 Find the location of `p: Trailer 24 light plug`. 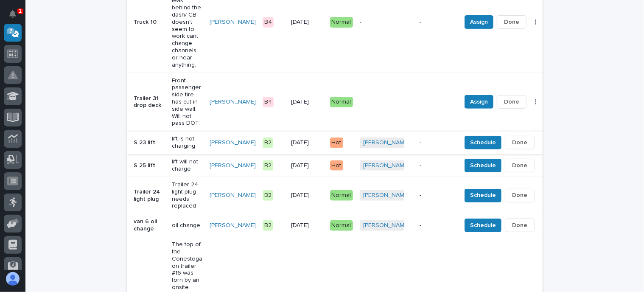

p: Trailer 24 light plug is located at coordinates (149, 196).